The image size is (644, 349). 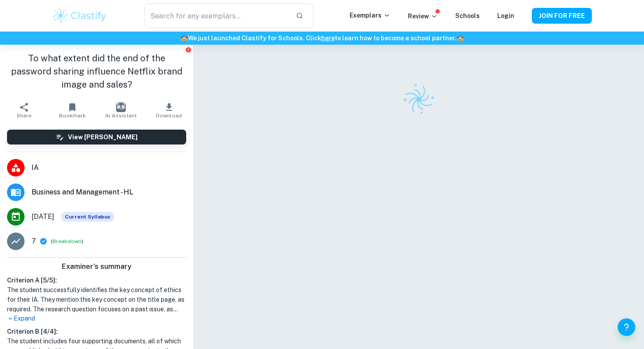 I want to click on a: Clastify logo, so click(x=80, y=16).